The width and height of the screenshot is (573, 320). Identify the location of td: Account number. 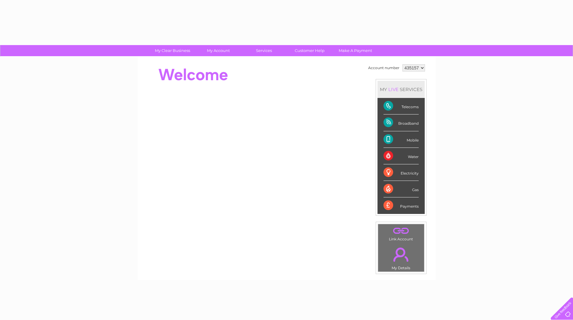
(384, 68).